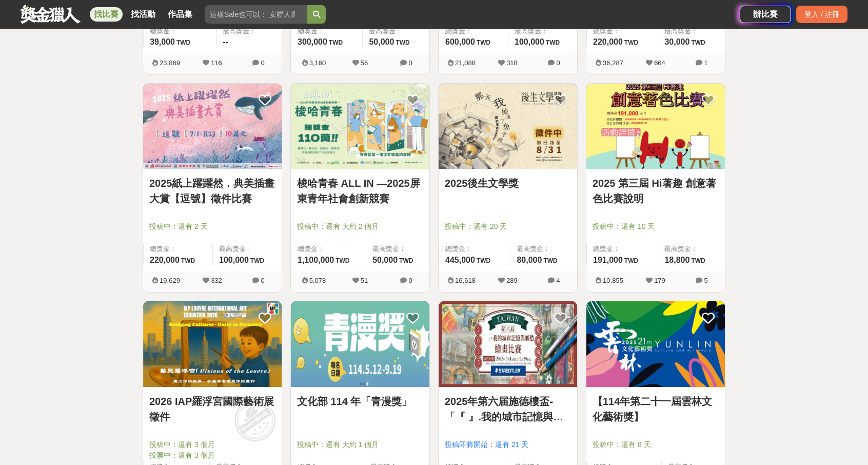  I want to click on span: 投稿中：還有 10 天, so click(655, 226).